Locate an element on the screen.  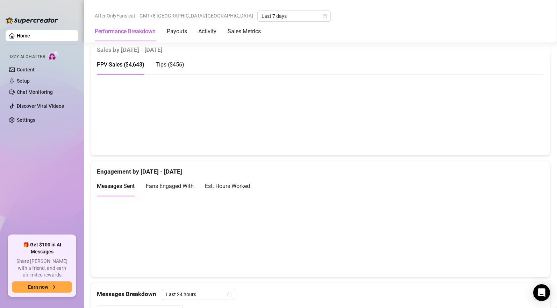
a: Home is located at coordinates (23, 36).